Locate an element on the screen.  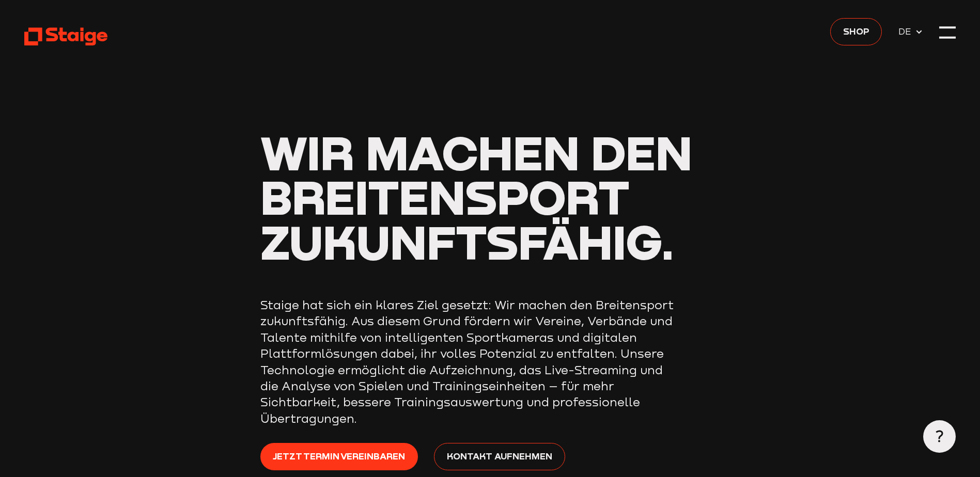
span: Wir machen den Breitensport zukunftsfähig. is located at coordinates (477, 197).